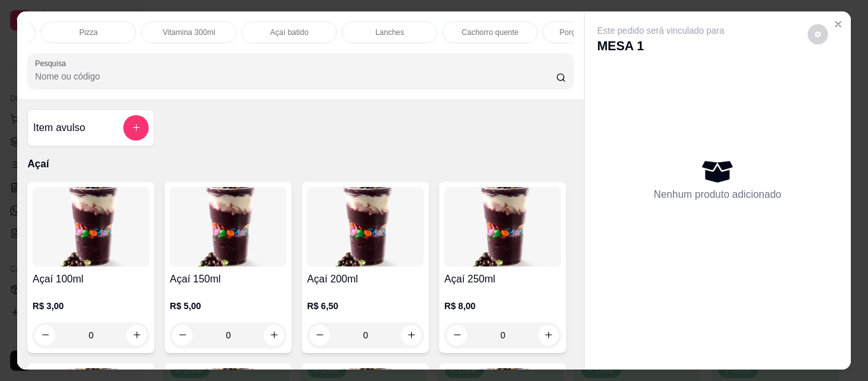 The image size is (868, 381). What do you see at coordinates (490, 33) in the screenshot?
I see `p: Cachorro quente` at bounding box center [490, 33].